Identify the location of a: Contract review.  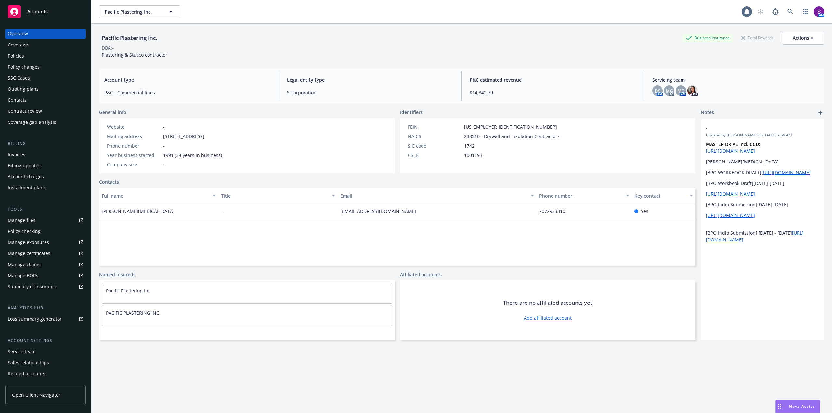
(45, 111).